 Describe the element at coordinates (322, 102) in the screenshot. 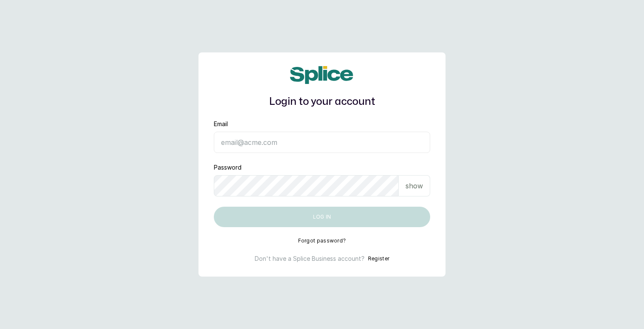

I see `h1: Login to your account` at that location.